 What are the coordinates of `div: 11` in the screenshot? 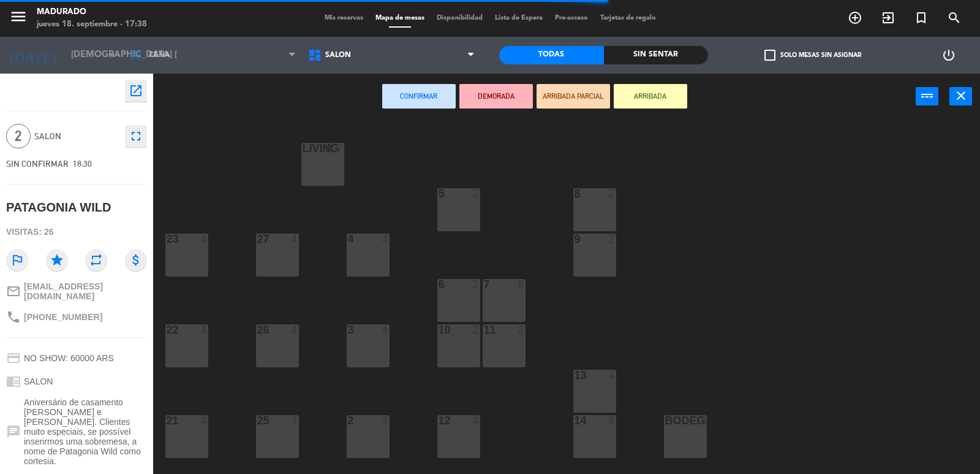 It's located at (484, 330).